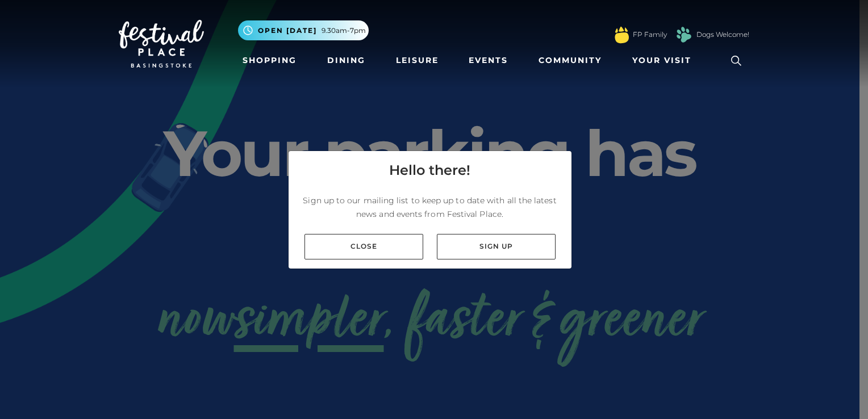 The image size is (868, 419). What do you see at coordinates (496, 246) in the screenshot?
I see `a: Sign up` at bounding box center [496, 246].